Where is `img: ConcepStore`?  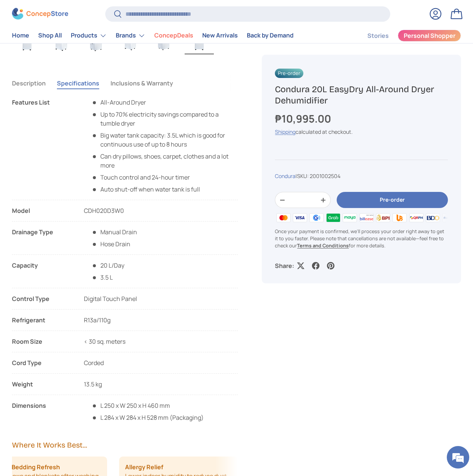 img: ConcepStore is located at coordinates (40, 14).